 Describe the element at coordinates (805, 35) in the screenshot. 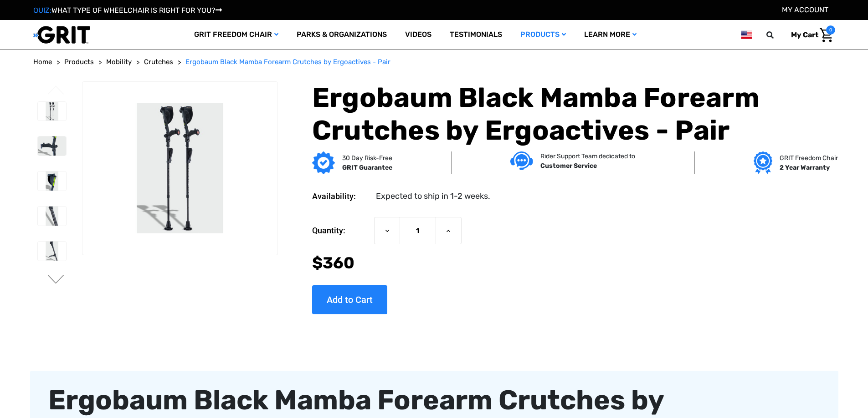

I see `span: My Cart` at that location.